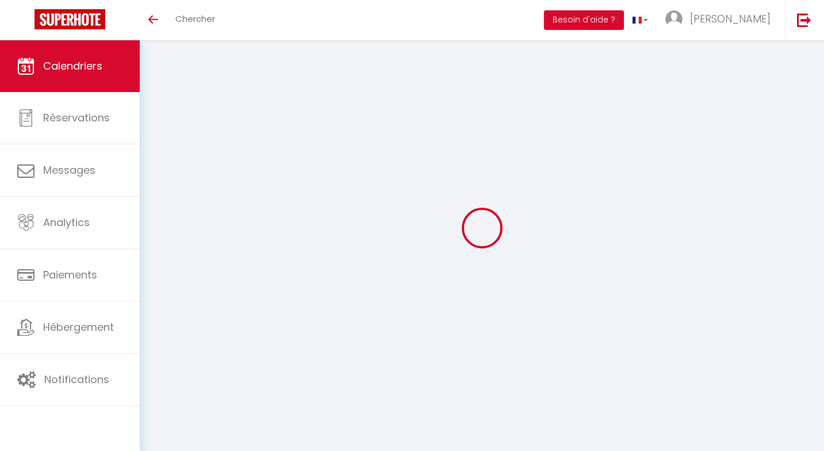 The width and height of the screenshot is (824, 451). What do you see at coordinates (77, 117) in the screenshot?
I see `span: Réservations` at bounding box center [77, 117].